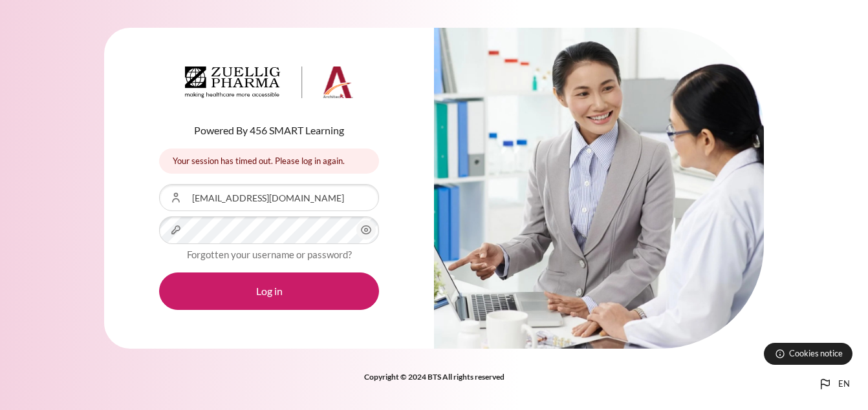  I want to click on img: Architeck, so click(269, 83).